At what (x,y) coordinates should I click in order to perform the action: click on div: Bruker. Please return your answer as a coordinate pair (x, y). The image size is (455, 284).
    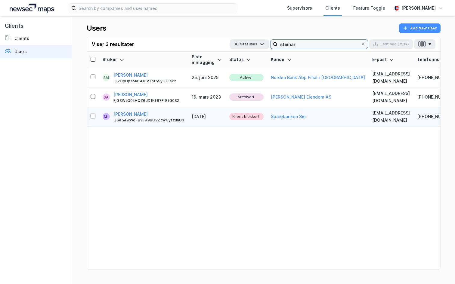
    Looking at the image, I should click on (144, 60).